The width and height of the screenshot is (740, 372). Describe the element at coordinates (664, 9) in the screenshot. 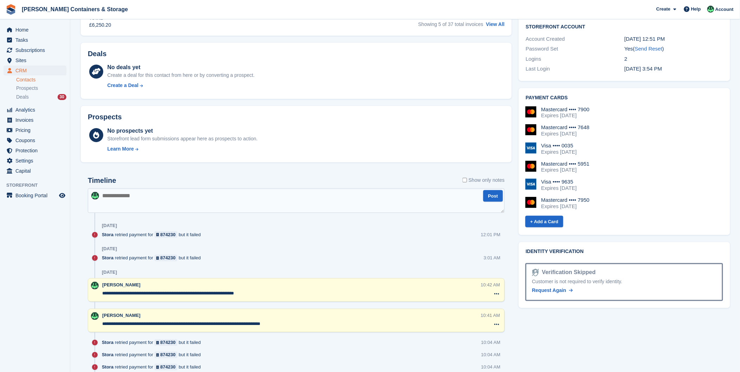

I see `span: Create` at that location.